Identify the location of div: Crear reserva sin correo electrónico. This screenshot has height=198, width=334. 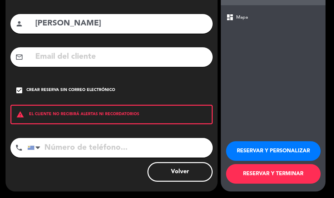
(71, 90).